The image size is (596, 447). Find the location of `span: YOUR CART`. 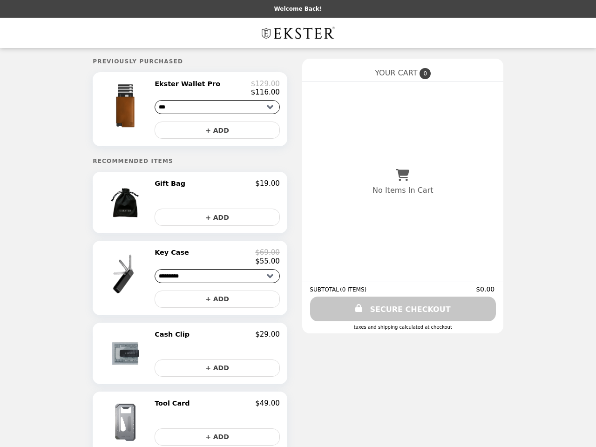

span: YOUR CART is located at coordinates (396, 73).